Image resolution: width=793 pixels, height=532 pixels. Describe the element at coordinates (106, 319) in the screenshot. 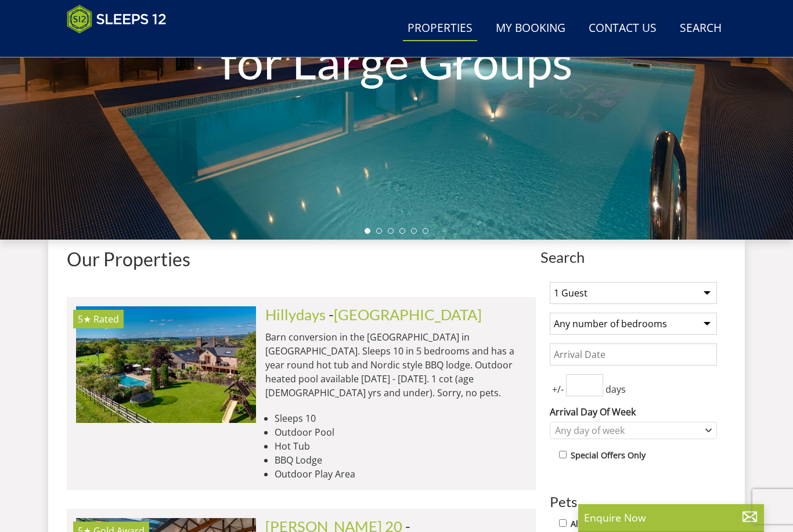

I see `span: Rated` at that location.